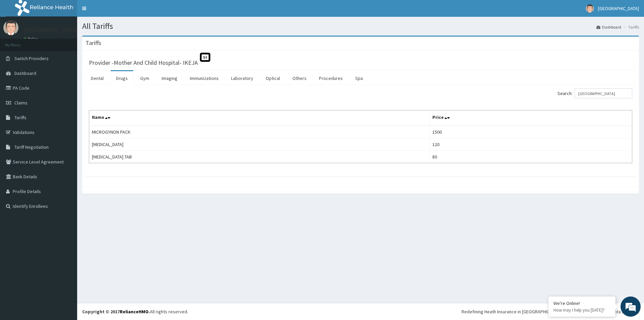  Describe the element at coordinates (630, 27) in the screenshot. I see `li: Tariffs` at that location.